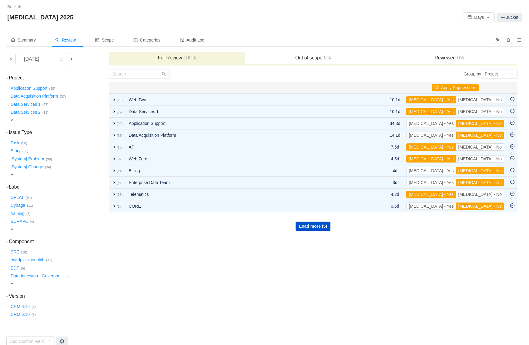  What do you see at coordinates (519, 40) in the screenshot?
I see `button: icon: menu` at bounding box center [519, 40].